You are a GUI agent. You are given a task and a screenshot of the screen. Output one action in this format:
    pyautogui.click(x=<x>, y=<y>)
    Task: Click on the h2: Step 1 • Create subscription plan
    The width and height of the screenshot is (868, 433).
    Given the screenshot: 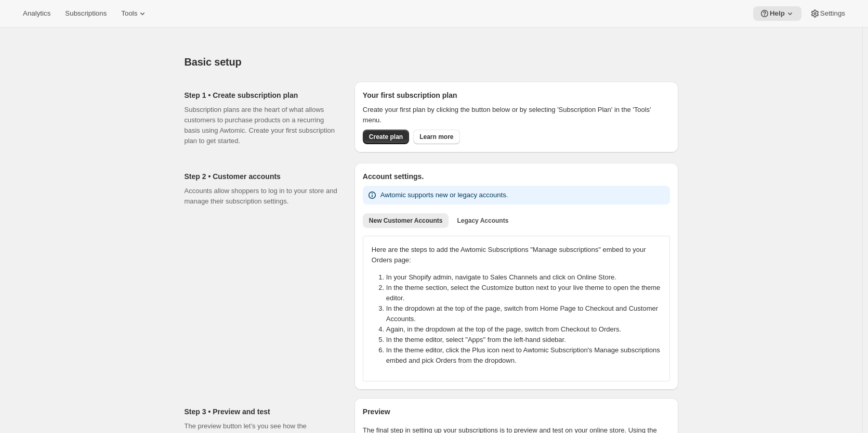 What is the action you would take?
    pyautogui.click(x=261, y=95)
    